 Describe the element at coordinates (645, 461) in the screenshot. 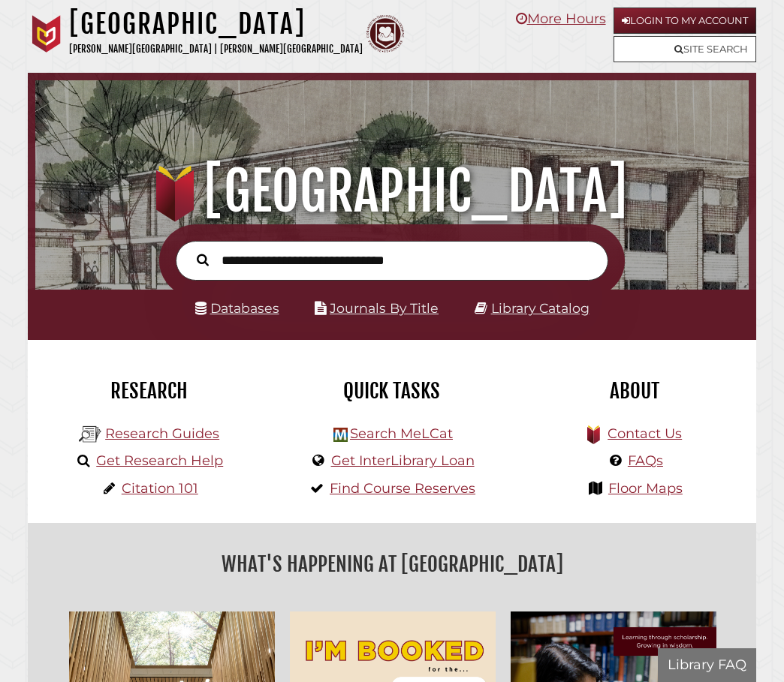

I see `a: FAQs` at that location.